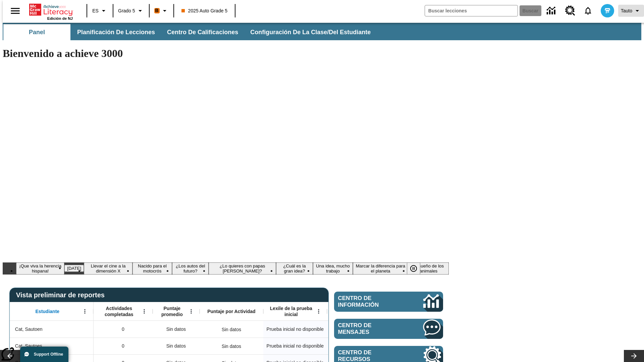  What do you see at coordinates (108, 268) in the screenshot?
I see `button: Diapositiva 3 Llevar el cine a la dimensión X` at bounding box center [108, 268].